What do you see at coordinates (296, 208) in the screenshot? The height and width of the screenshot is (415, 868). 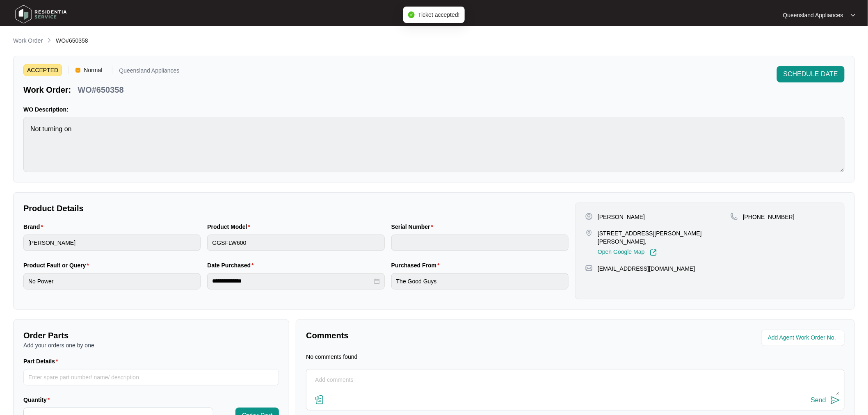 I see `p: Product Details` at bounding box center [296, 208].